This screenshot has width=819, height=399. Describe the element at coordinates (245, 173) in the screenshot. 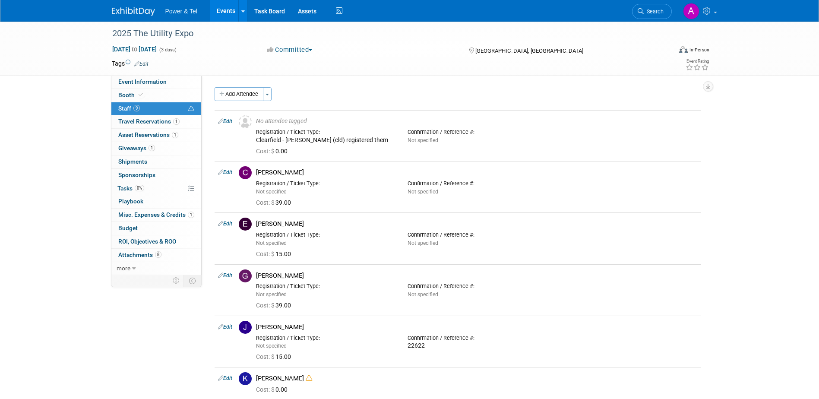

I see `img: C.jpg` at that location.